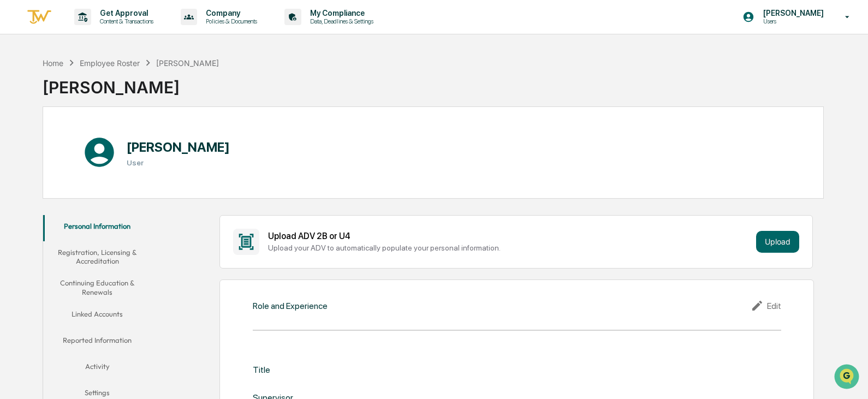 The image size is (868, 399). Describe the element at coordinates (778, 242) in the screenshot. I see `button: Upload` at that location.